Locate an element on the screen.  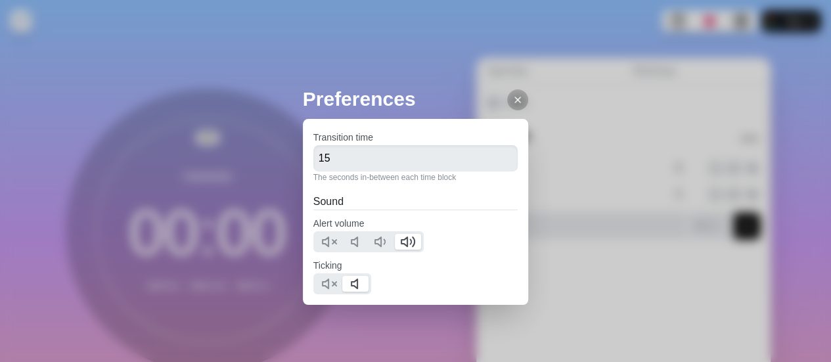
label: Transition time is located at coordinates (343, 137).